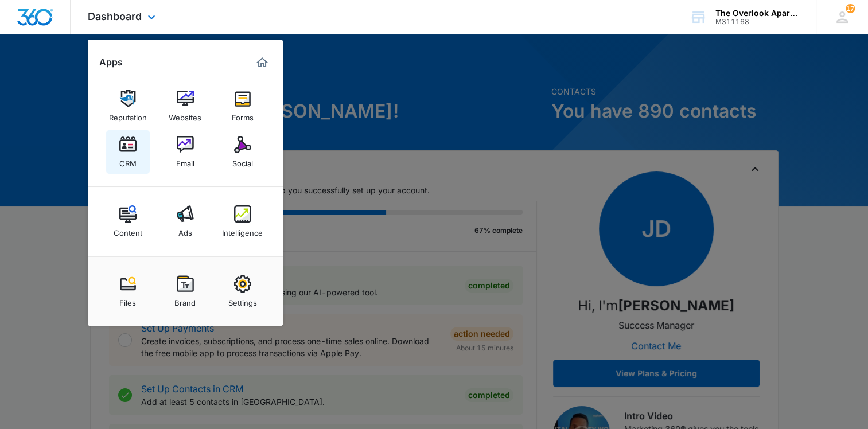 Image resolution: width=868 pixels, height=429 pixels. What do you see at coordinates (185, 161) in the screenshot?
I see `div: Email` at bounding box center [185, 161].